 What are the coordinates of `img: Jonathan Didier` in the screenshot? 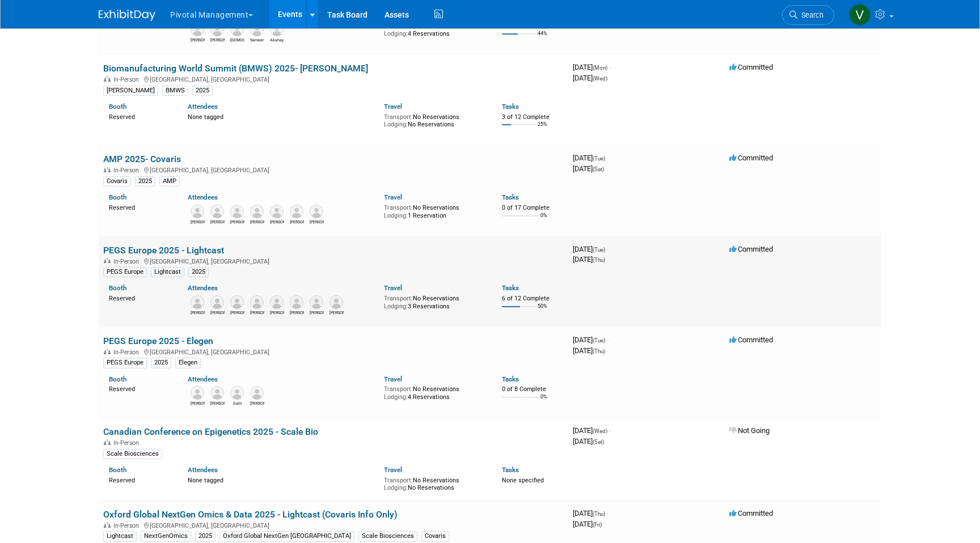 It's located at (337, 302).